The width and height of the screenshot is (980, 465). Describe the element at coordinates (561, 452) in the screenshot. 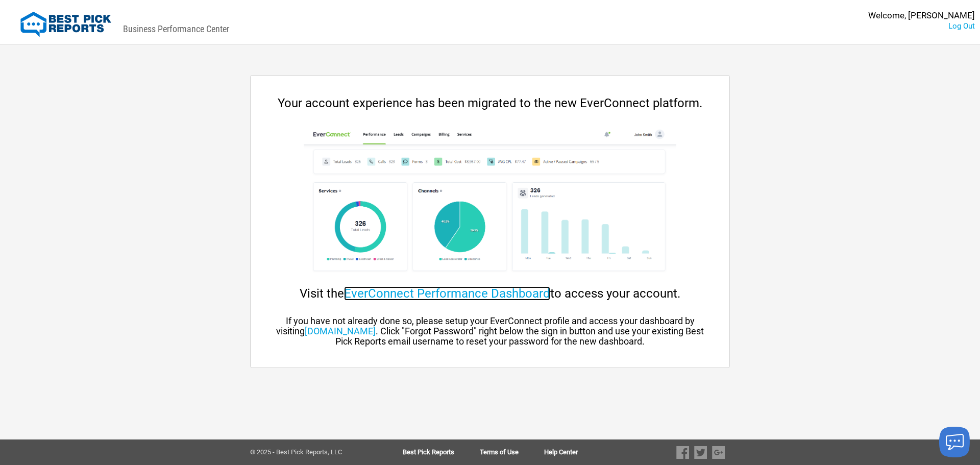

I see `a: Help Center` at that location.